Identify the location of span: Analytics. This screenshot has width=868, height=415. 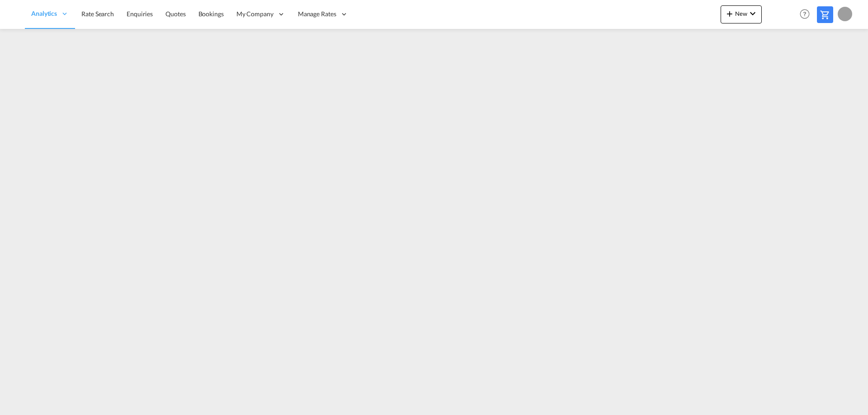
(44, 14).